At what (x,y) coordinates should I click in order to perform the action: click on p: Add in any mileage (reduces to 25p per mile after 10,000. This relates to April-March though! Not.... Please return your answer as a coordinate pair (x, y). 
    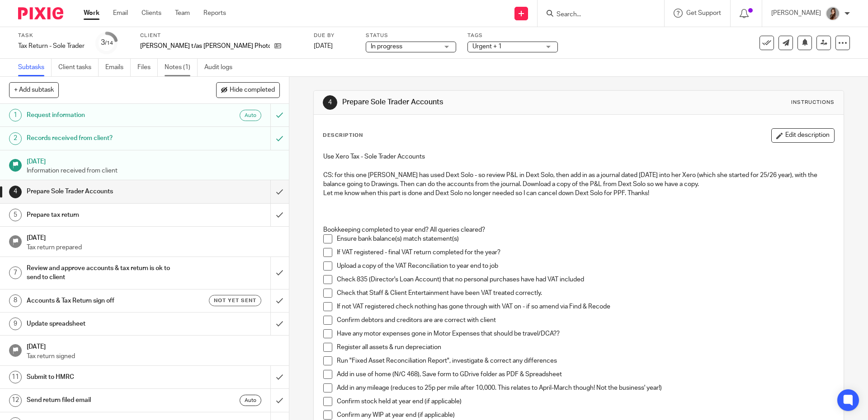
    Looking at the image, I should click on (585, 388).